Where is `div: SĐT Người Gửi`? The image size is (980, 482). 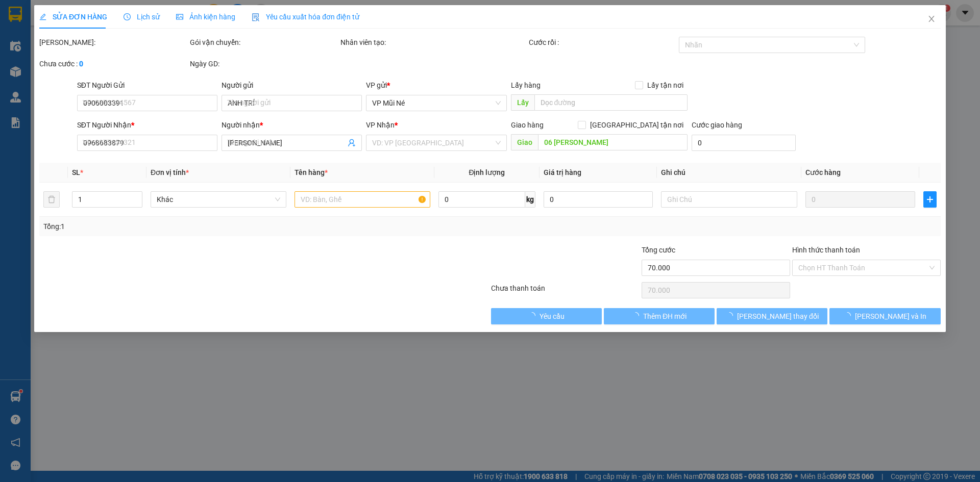
div: SĐT Người Gửi is located at coordinates (147, 85).